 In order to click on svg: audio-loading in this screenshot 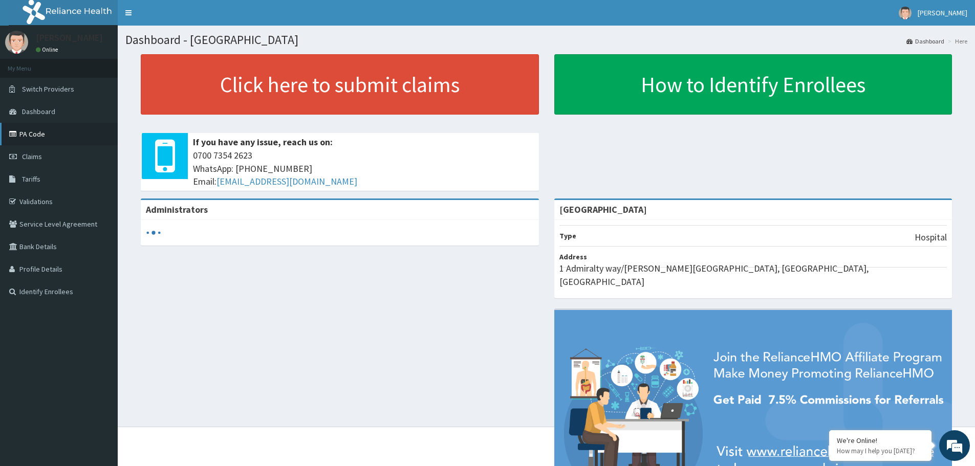, I will do `click(154, 233)`.